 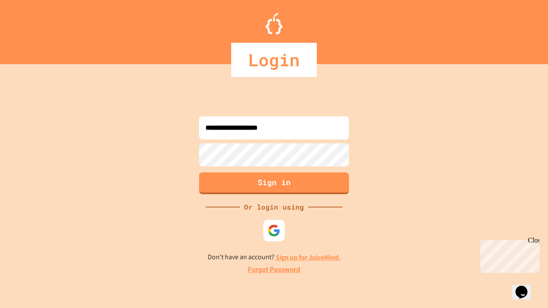 What do you see at coordinates (31, 29) in the screenshot?
I see `div: Chat with us now!Close` at bounding box center [31, 29].